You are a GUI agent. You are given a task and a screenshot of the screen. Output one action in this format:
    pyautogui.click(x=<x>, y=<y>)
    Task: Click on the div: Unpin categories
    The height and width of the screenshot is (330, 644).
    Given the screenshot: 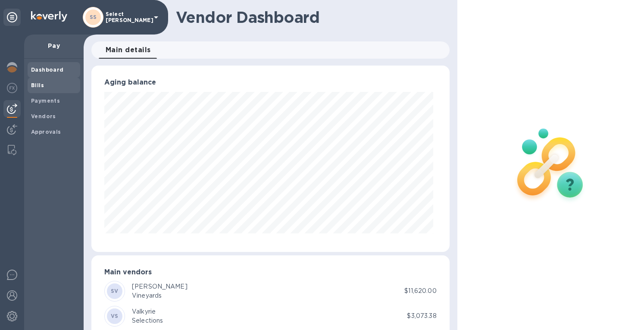 What is the action you would take?
    pyautogui.click(x=12, y=17)
    